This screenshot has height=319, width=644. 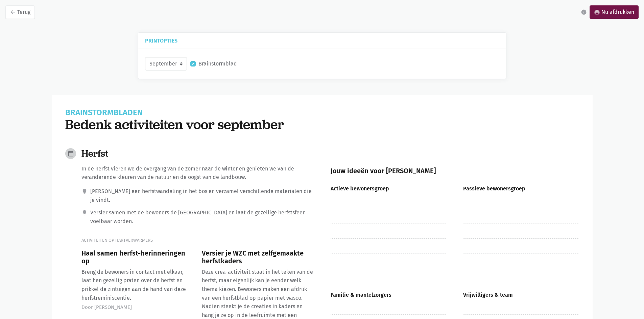 What do you see at coordinates (137, 257) in the screenshot?
I see `div: Haal samen herfst-herinneringen op` at bounding box center [137, 257].